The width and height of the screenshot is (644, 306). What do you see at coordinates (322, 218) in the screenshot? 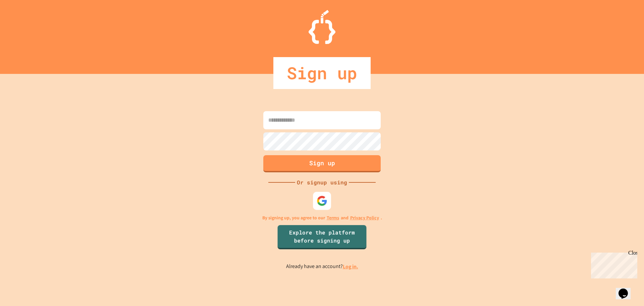
I see `p: By signing up, you agree to our and .` at bounding box center [322, 218].